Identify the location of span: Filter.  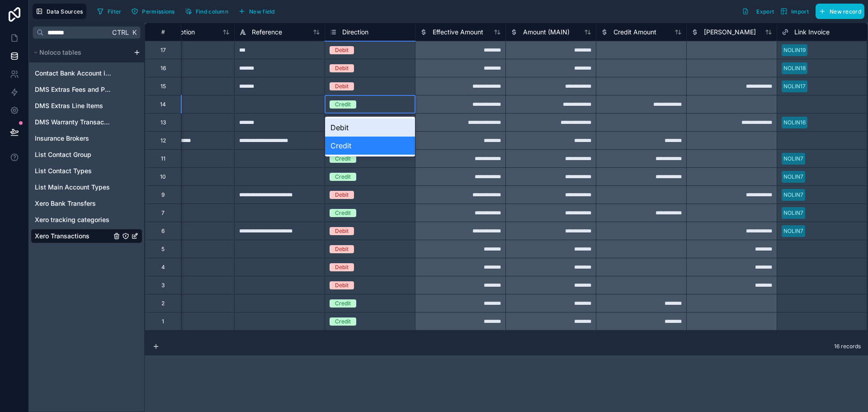
(114, 11).